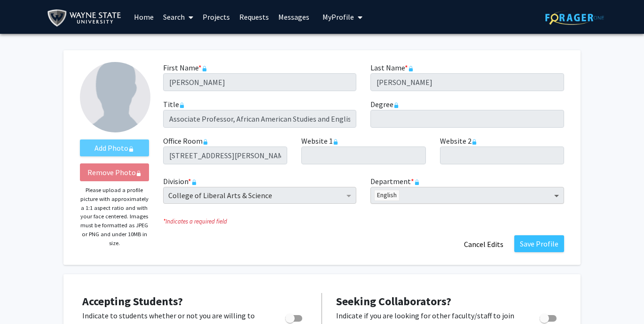 This screenshot has height=324, width=644. Describe the element at coordinates (387, 196) in the screenshot. I see `span: English` at that location.